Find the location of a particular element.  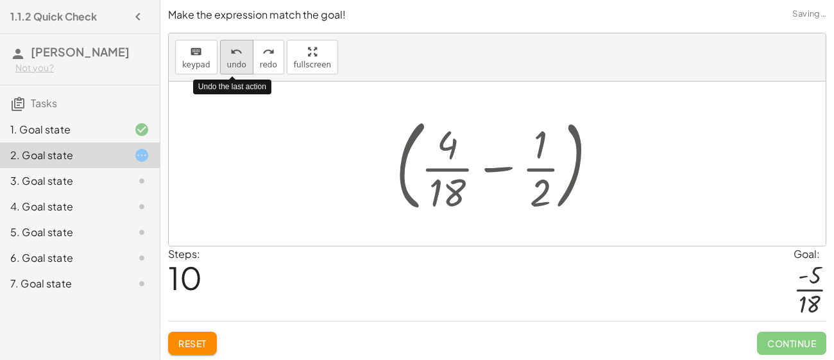

i: undo is located at coordinates (236, 52).